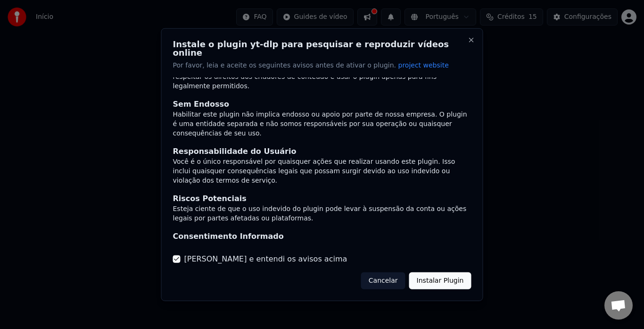 The image size is (644, 329). Describe the element at coordinates (322, 199) in the screenshot. I see `div: Riscos Potenciais` at that location.